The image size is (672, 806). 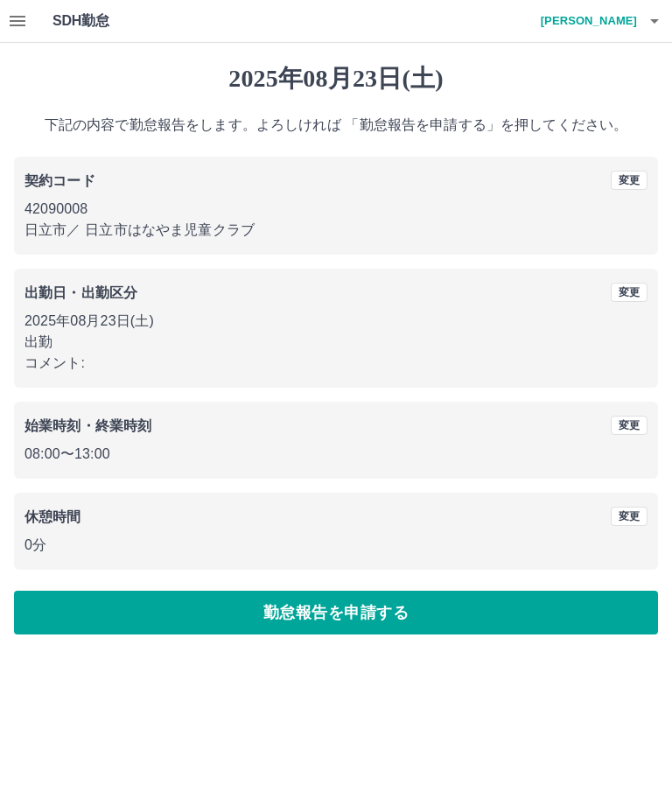 What do you see at coordinates (336, 79) in the screenshot?
I see `h1: 2025年08月23日(土)` at bounding box center [336, 79].